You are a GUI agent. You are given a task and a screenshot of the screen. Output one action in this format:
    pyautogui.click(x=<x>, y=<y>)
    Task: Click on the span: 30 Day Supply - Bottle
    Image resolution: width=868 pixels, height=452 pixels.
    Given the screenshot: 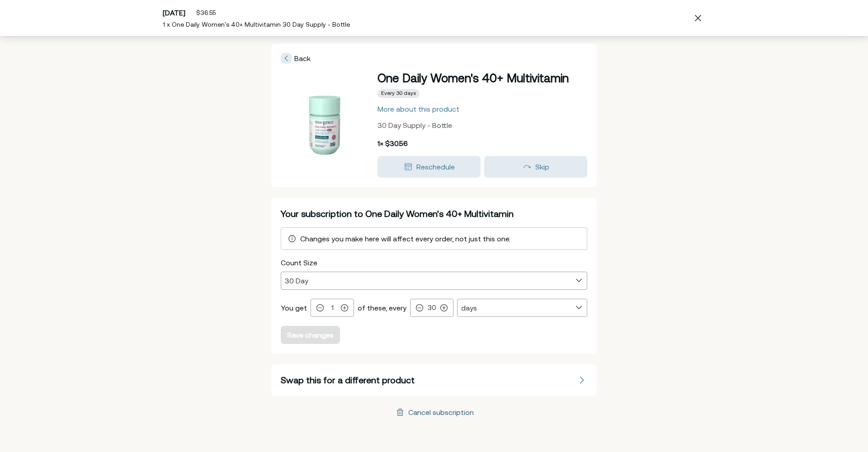 What is the action you would take?
    pyautogui.click(x=415, y=125)
    